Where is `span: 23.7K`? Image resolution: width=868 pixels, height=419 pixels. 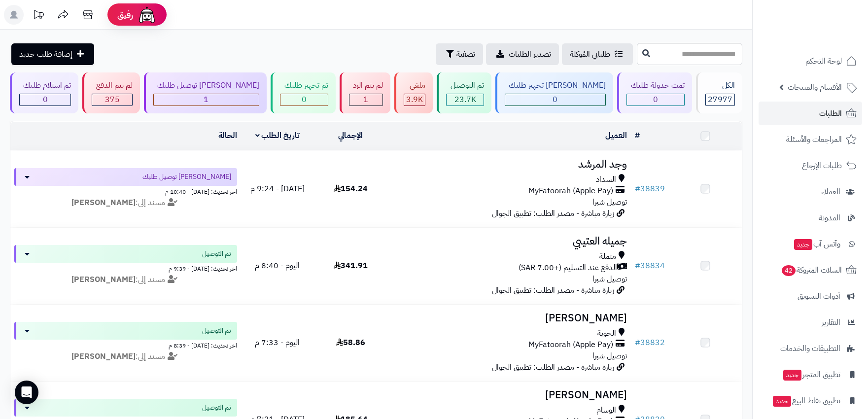
span: 23.7K is located at coordinates (465, 99).